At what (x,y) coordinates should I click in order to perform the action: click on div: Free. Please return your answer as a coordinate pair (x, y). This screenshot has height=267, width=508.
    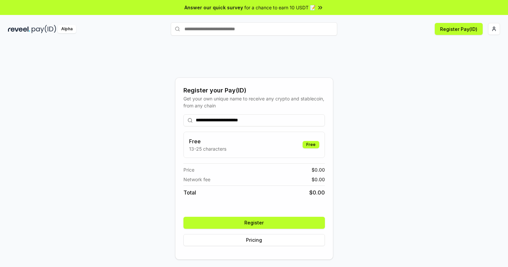
    Looking at the image, I should click on (311, 145).